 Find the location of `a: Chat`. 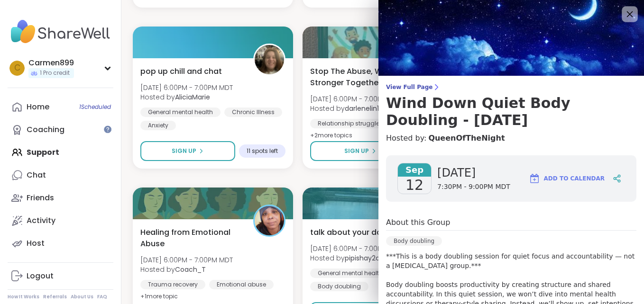

a: Chat is located at coordinates (60, 175).